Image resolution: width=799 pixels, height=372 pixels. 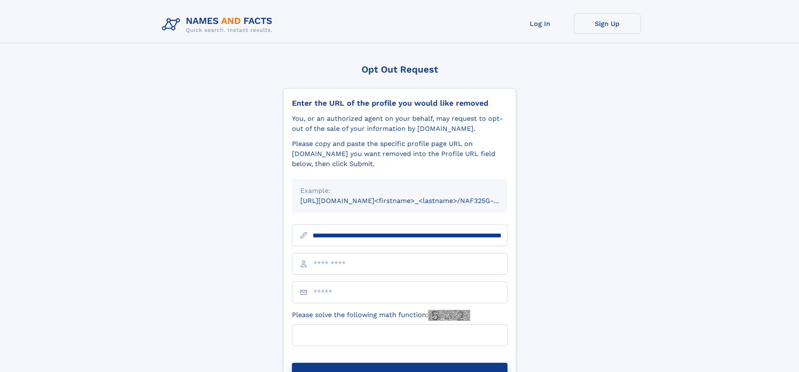 What do you see at coordinates (400, 69) in the screenshot?
I see `div: Opt Out Request` at bounding box center [400, 69].